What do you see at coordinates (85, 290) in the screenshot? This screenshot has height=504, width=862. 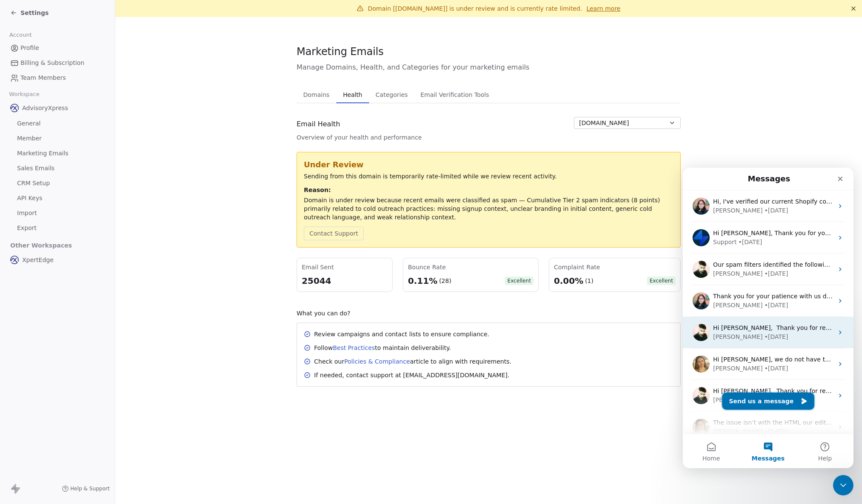 I see `span: Messages` at bounding box center [85, 290].